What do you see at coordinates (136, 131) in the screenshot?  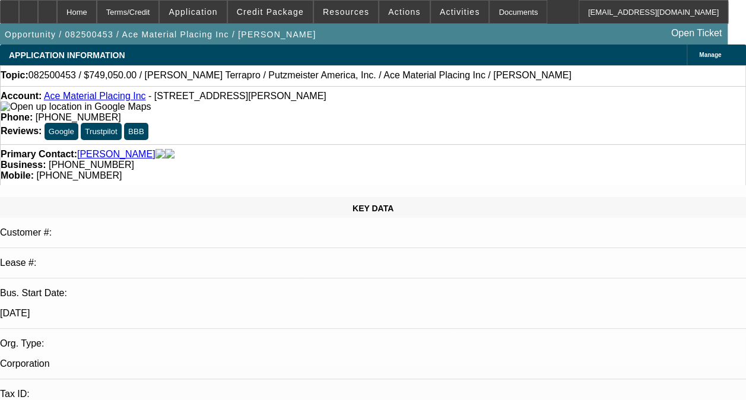 I see `button: BBB` at bounding box center [136, 131].